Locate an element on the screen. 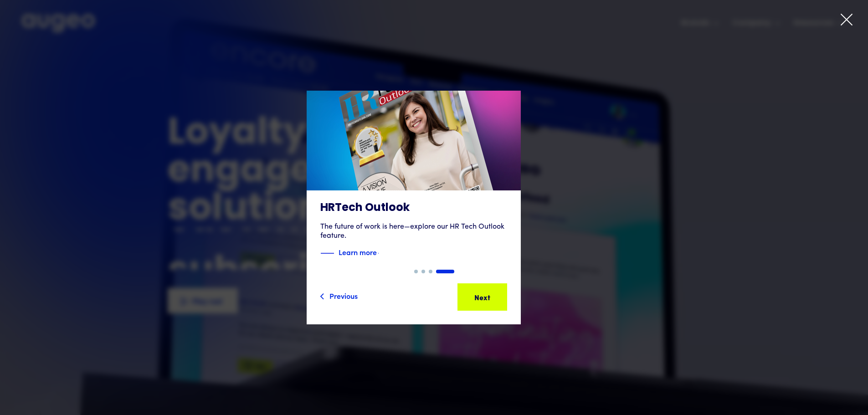 This screenshot has width=868, height=415. div: Previous is located at coordinates (343, 295).